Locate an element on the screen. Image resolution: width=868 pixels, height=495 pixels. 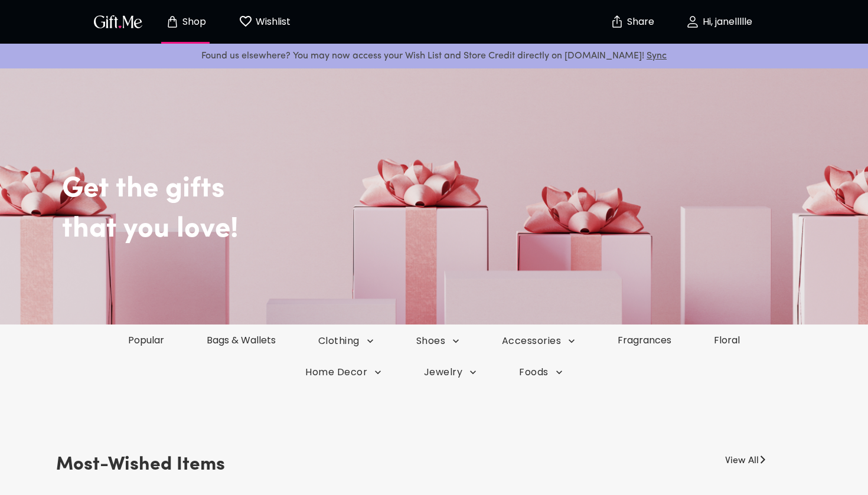
button: Home Decor is located at coordinates (343, 372).